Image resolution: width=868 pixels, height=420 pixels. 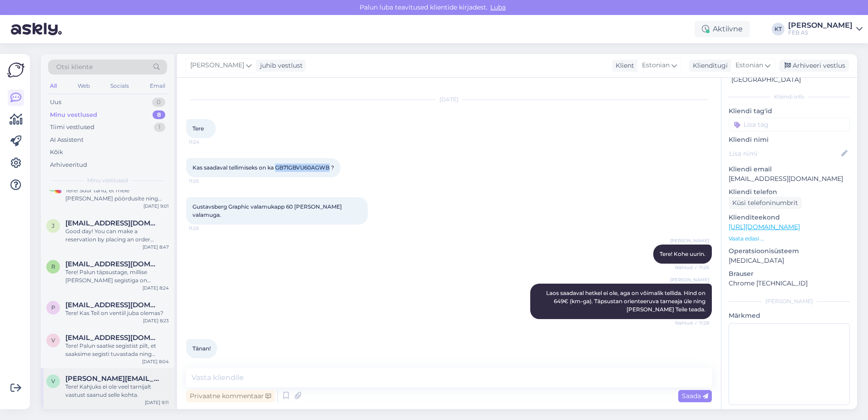 What do you see at coordinates (230, 396) in the screenshot?
I see `div: Privaatne kommentaar` at bounding box center [230, 396].